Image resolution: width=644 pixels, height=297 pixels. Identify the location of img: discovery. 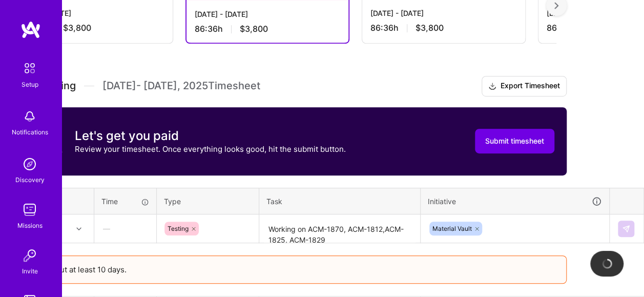
(30, 164).